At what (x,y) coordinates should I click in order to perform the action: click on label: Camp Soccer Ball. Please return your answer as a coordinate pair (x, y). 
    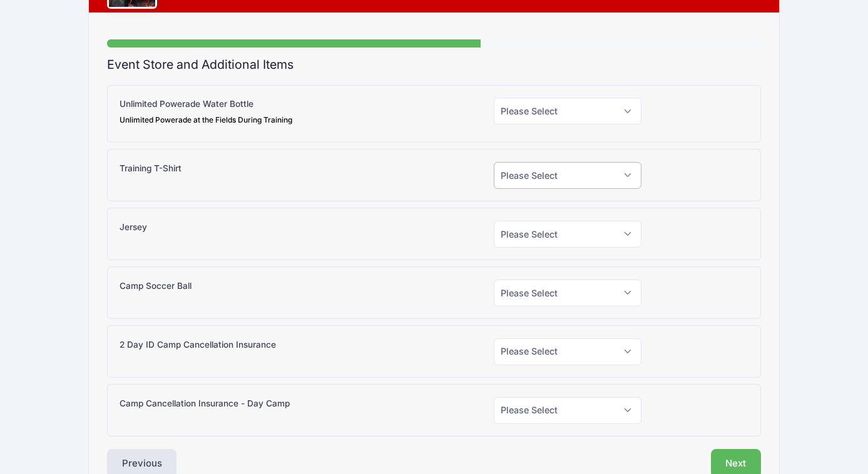
    Looking at the image, I should click on (155, 286).